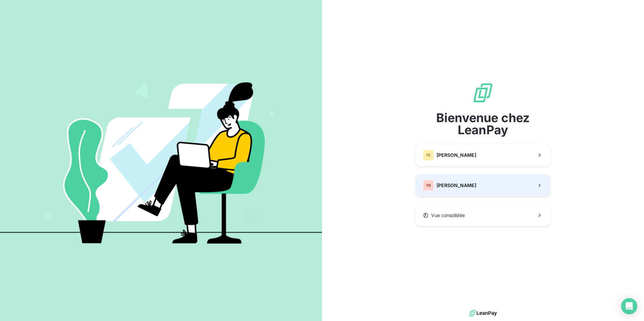 The image size is (644, 321). I want to click on div: FB, so click(428, 186).